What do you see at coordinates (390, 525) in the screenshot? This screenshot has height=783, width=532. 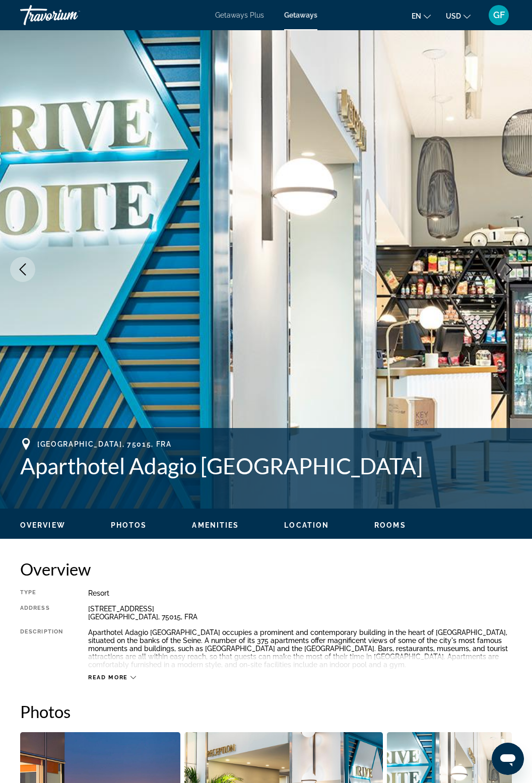 I see `span: Rooms` at bounding box center [390, 525].